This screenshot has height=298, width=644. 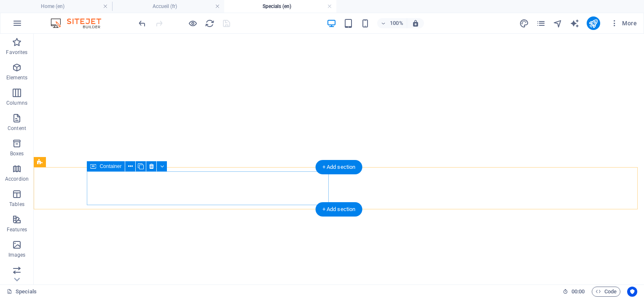 I want to click on span: More, so click(x=623, y=23).